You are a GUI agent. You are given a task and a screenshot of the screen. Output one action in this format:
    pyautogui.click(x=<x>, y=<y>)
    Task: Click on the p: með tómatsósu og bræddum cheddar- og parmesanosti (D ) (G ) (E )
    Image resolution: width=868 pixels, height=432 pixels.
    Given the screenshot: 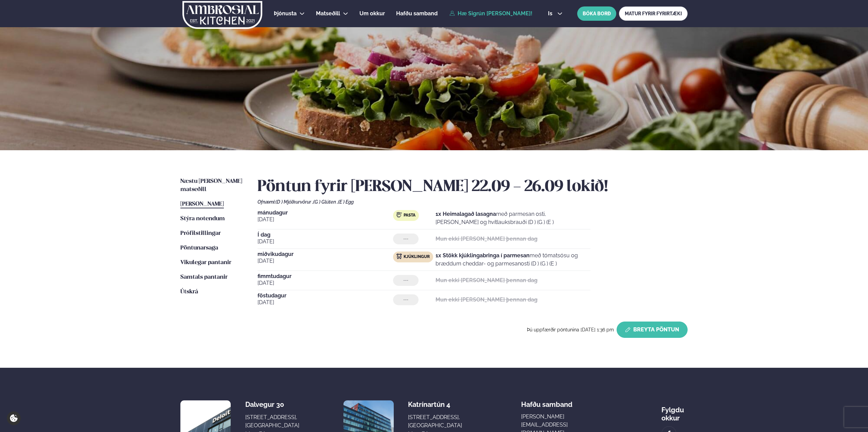 What is the action you would take?
    pyautogui.click(x=512, y=259)
    